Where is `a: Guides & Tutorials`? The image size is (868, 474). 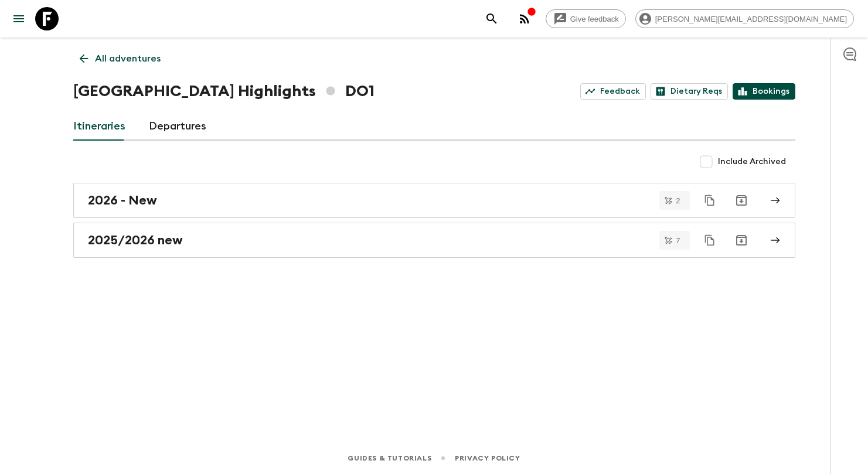 a: Guides & Tutorials is located at coordinates (389, 458).